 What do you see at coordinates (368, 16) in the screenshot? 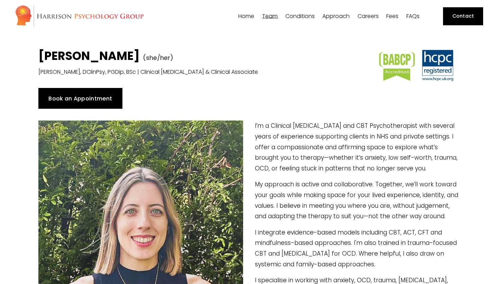
I see `a: Careers` at bounding box center [368, 16].